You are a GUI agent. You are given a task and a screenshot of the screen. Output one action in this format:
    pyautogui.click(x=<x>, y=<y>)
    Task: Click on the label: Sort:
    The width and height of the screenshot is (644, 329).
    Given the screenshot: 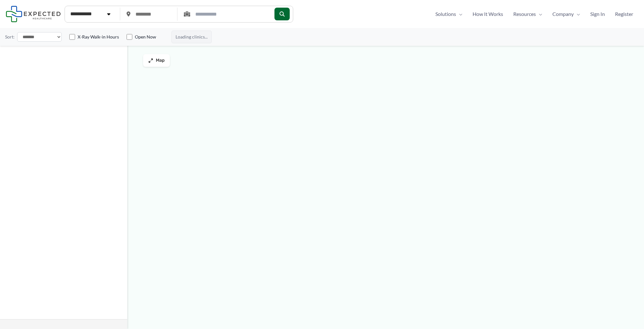 What is the action you would take?
    pyautogui.click(x=10, y=37)
    